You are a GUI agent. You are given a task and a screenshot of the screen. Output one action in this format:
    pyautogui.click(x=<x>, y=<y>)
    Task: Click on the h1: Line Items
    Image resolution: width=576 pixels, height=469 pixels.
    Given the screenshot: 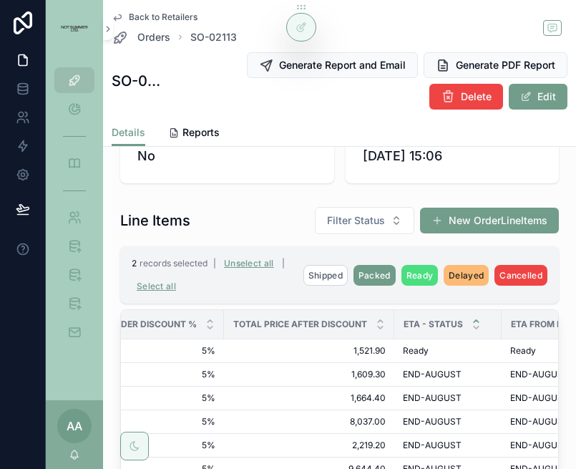 What is the action you would take?
    pyautogui.click(x=155, y=220)
    